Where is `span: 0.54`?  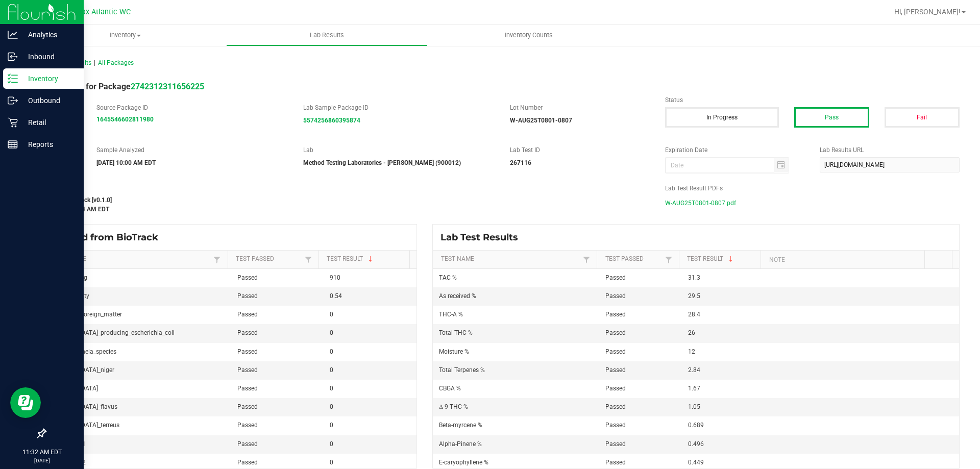 span: 0.54 is located at coordinates (336, 296).